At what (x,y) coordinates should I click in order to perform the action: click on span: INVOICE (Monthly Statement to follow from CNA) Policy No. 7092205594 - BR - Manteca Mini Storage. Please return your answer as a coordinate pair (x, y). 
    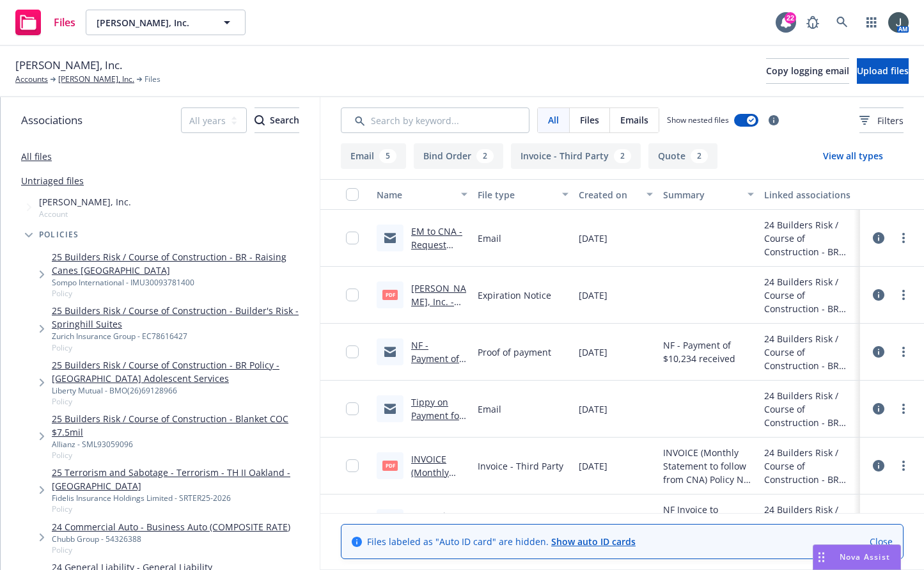
    Looking at the image, I should click on (709, 466).